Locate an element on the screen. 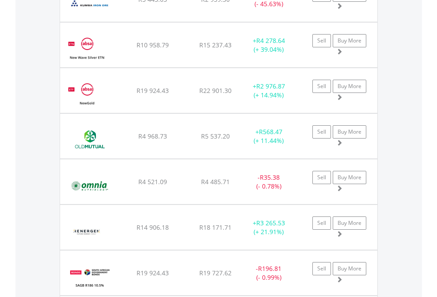 This screenshot has width=437, height=297. span: R18 171.71 is located at coordinates (215, 227).